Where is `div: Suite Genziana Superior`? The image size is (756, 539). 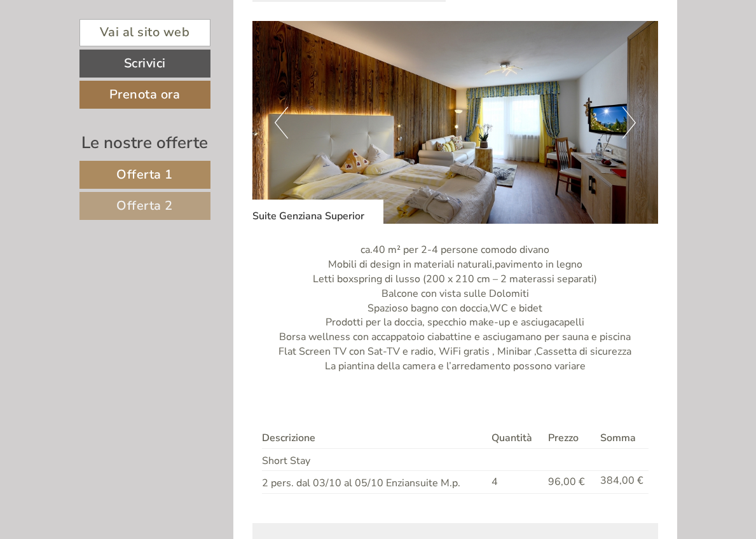
div: Suite Genziana Superior is located at coordinates (318, 212).